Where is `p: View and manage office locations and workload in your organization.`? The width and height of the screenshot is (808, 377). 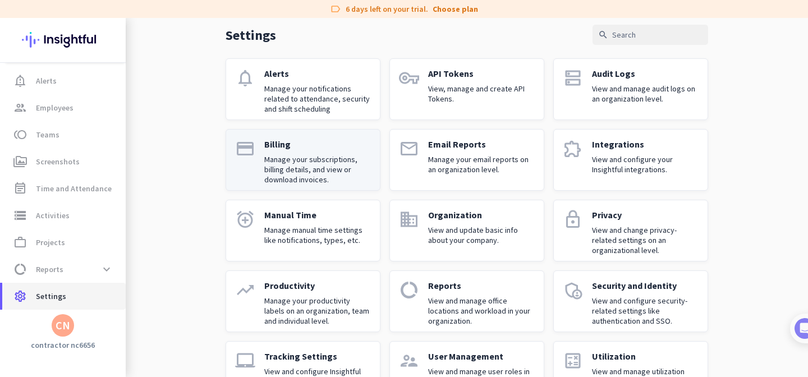
p: View and manage office locations and workload in your organization. is located at coordinates (481, 311).